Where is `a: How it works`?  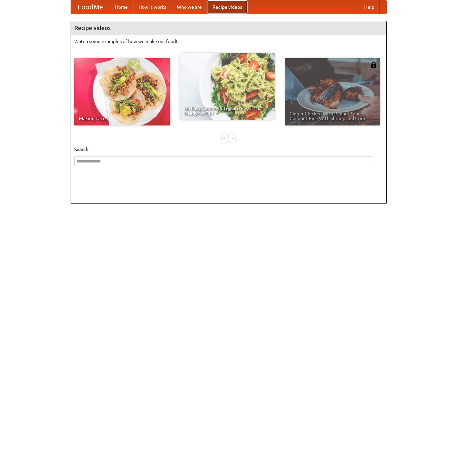 a: How it works is located at coordinates (152, 7).